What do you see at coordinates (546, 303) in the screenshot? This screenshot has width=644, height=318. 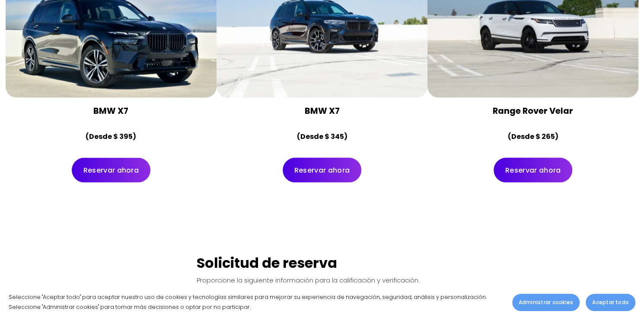 I see `button: Administrar cookies` at bounding box center [546, 303].